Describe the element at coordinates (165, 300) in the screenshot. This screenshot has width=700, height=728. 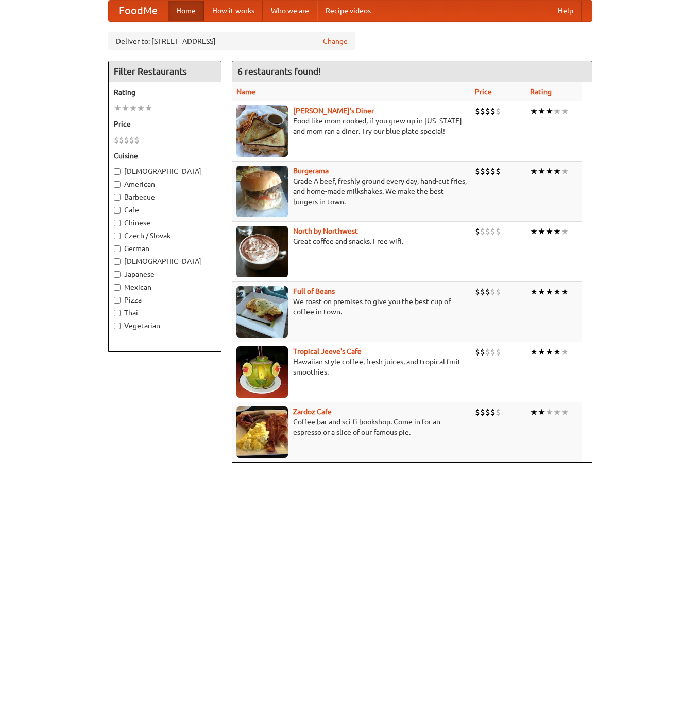
I see `label: Pizza` at that location.